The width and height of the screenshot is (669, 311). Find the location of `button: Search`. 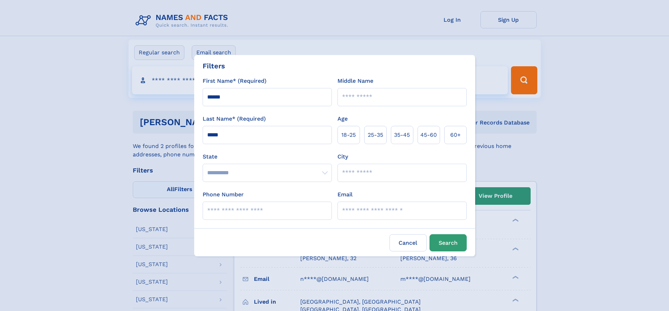

button: Search is located at coordinates (448, 243).